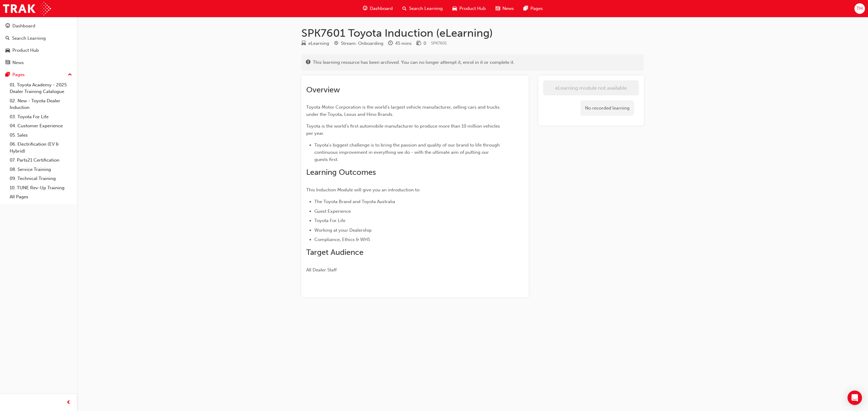 The width and height of the screenshot is (868, 411). Describe the element at coordinates (354, 201) in the screenshot. I see `span: The Toyota Brand and Toyota Australia` at that location.